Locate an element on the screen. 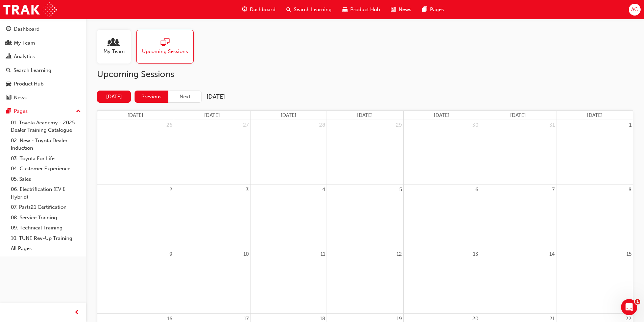 This screenshot has width=644, height=322. a: 08. Service Training is located at coordinates (46, 217).